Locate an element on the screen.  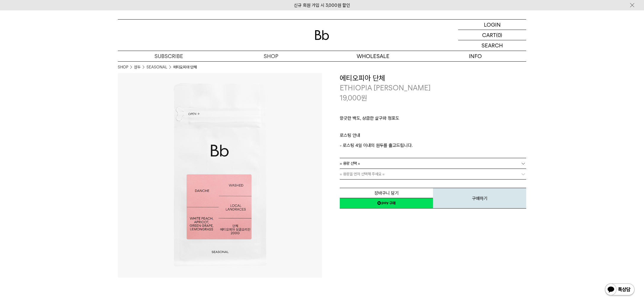
a: SEASONAL is located at coordinates (157, 67).